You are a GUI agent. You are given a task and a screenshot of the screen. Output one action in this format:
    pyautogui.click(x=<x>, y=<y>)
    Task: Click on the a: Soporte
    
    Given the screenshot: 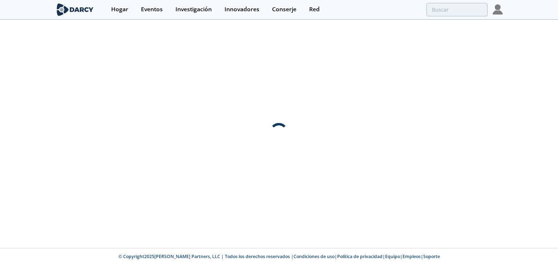 What is the action you would take?
    pyautogui.click(x=432, y=256)
    